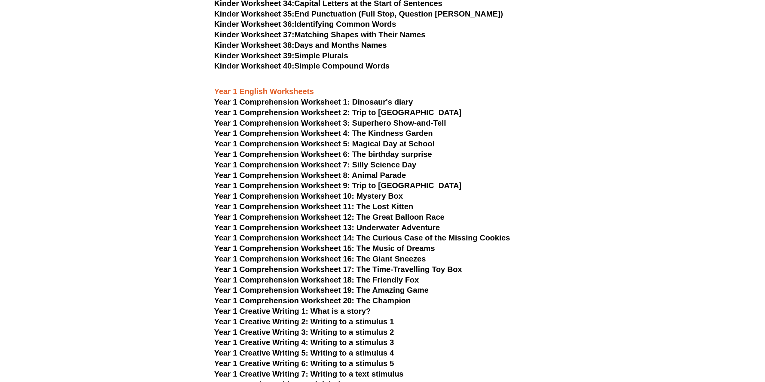 The height and width of the screenshot is (382, 765). Describe the element at coordinates (330, 123) in the screenshot. I see `span: Year 1 Comprehension Worksheet 3: Superhero Show-and-Tell` at that location.